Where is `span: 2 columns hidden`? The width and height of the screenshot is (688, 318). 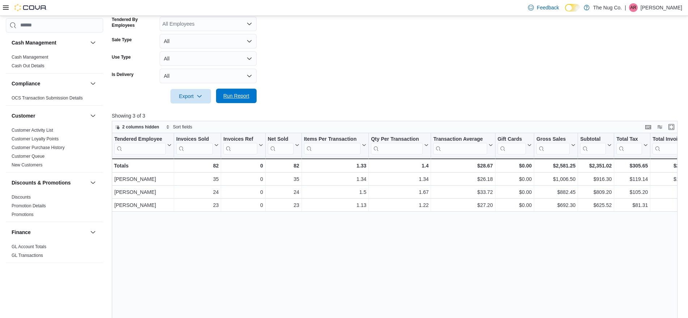 span: 2 columns hidden is located at coordinates (141, 127).